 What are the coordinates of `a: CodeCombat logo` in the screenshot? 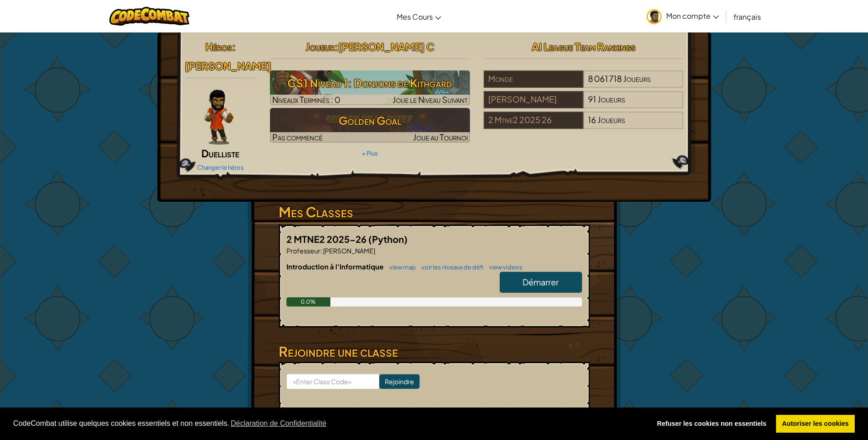 It's located at (149, 16).